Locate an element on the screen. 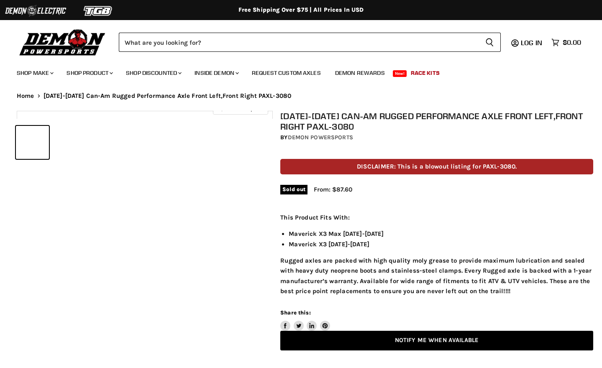  form: Product is located at coordinates (310, 42).